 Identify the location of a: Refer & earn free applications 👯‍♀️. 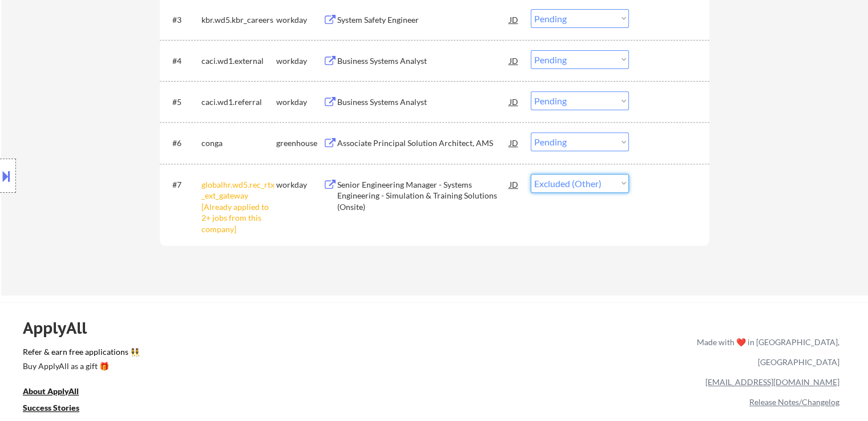
(240, 354).